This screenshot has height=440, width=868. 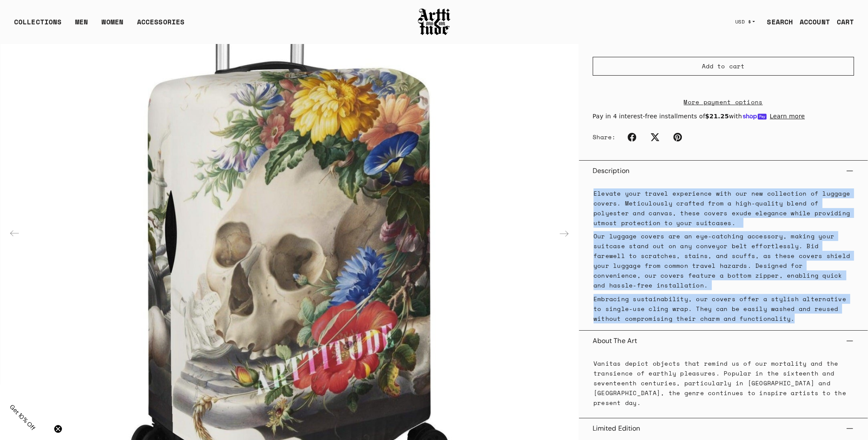 What do you see at coordinates (745, 22) in the screenshot?
I see `button: USD $` at bounding box center [745, 22].